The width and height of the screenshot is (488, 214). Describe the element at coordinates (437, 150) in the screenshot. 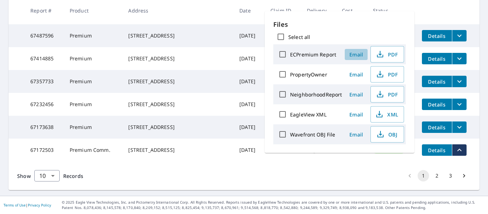

I see `button: detailsBtn-67172503` at that location.